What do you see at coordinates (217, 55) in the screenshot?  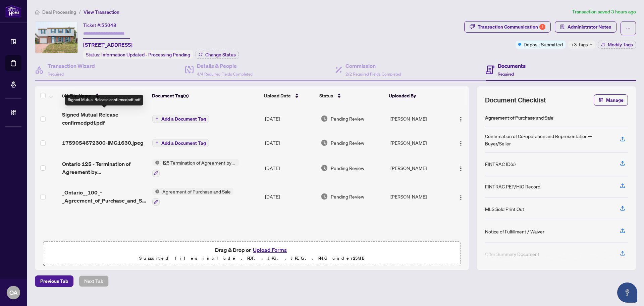 I see `button: Change Status` at bounding box center [217, 55].